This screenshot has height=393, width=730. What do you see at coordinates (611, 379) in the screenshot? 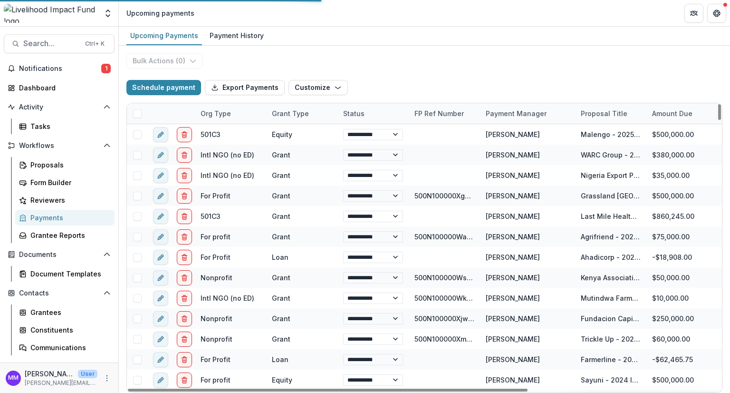
I see `div: Sayuni - 2024 Investment` at bounding box center [611, 379].